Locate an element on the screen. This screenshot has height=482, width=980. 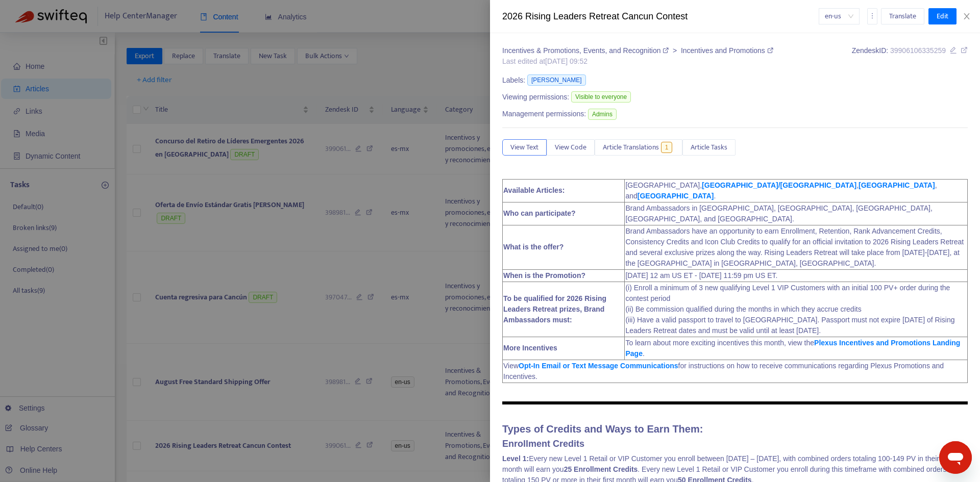
a: Incentives and Promotions is located at coordinates (727, 50).